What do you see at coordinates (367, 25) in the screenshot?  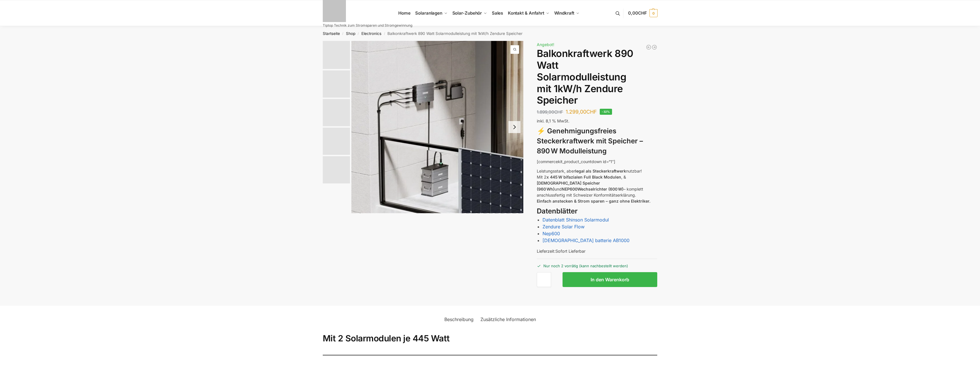 I see `p: Tiptop Technik zum Stromsparen und Stromgewinnung` at bounding box center [367, 25].